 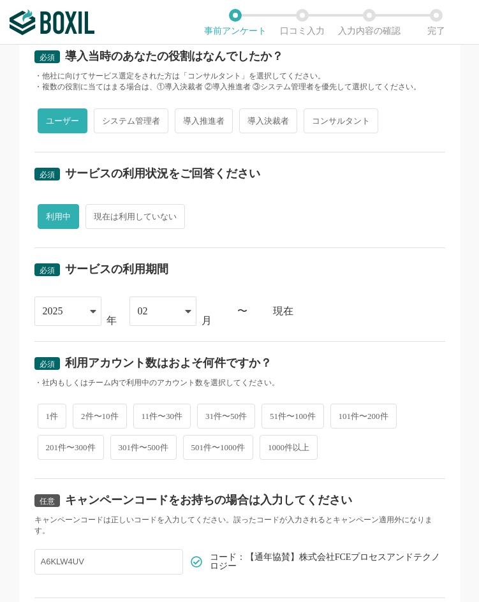 I want to click on span: 101件〜200件, so click(x=363, y=416).